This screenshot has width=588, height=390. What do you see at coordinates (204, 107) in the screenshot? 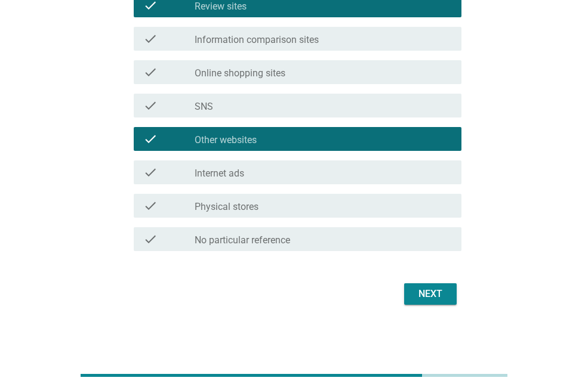
I see `label: SNS` at bounding box center [204, 107].